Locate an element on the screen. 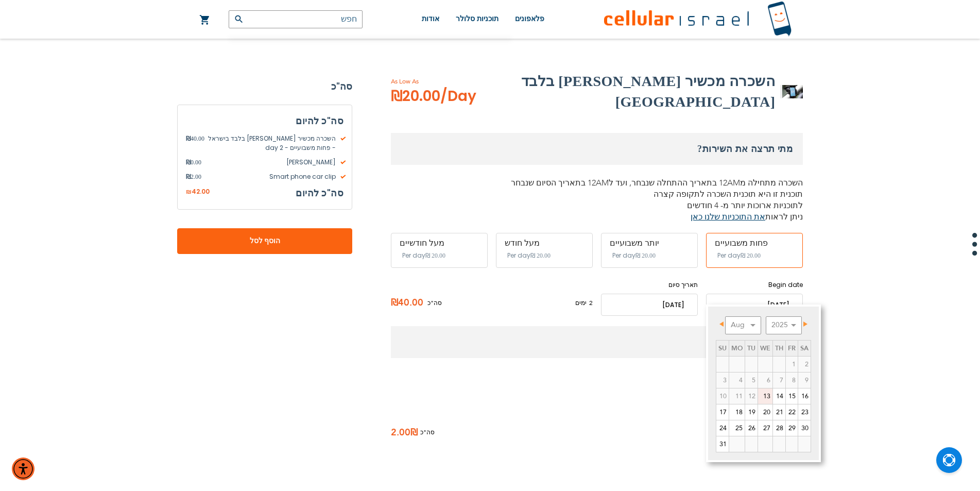 This screenshot has width=980, height=491. strong: סה"כ is located at coordinates (265, 86).